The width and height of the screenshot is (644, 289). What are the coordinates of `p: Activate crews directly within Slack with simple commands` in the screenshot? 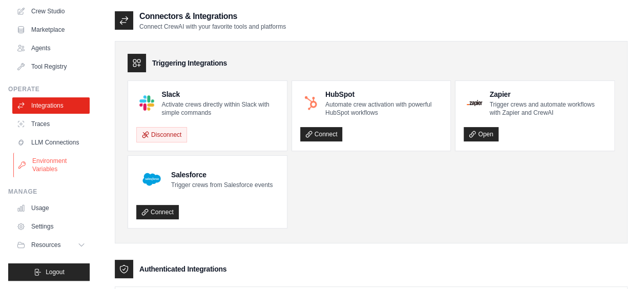 It's located at (219, 109).